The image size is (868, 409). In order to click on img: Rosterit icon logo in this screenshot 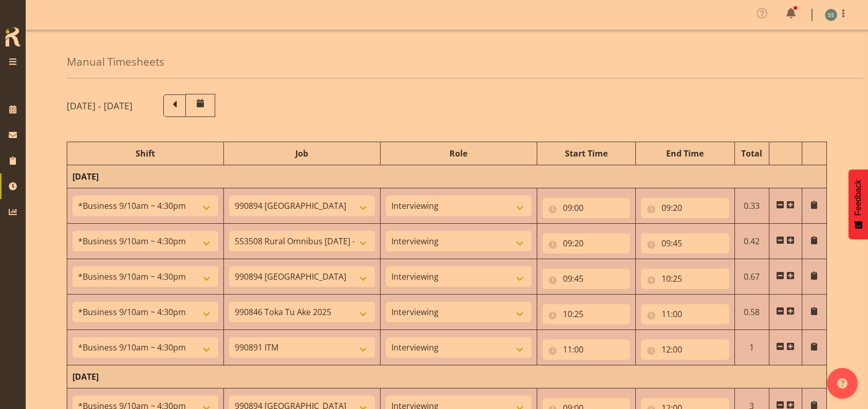, I will do `click(12, 37)`.